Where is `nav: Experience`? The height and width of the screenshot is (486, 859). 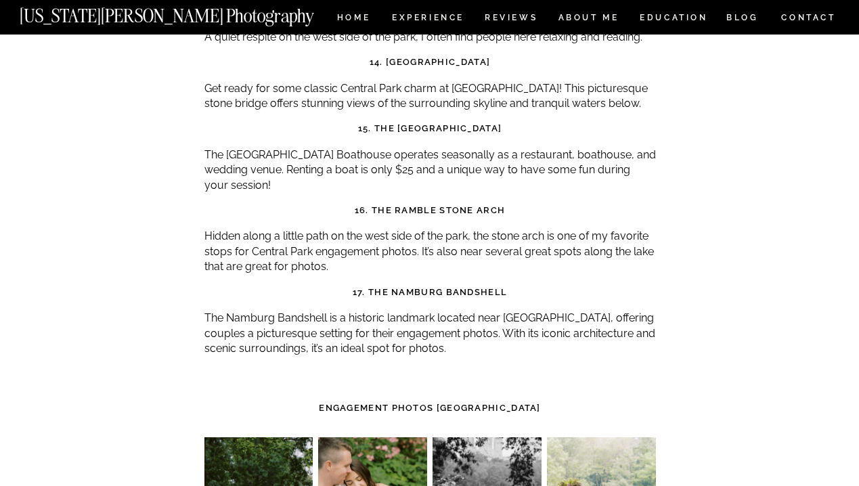
nav: Experience is located at coordinates (427, 19).